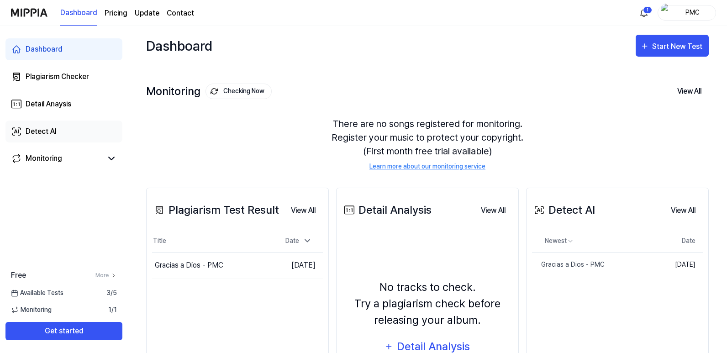  Describe the element at coordinates (214, 91) in the screenshot. I see `img: monitoring Icon` at that location.